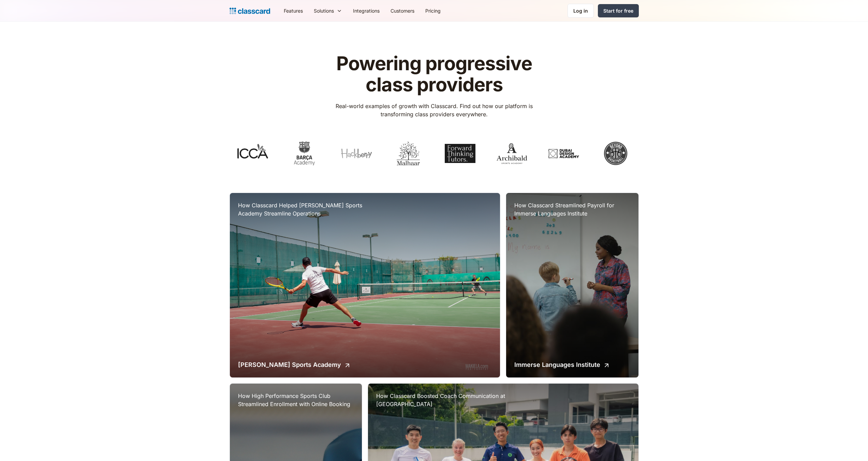 This screenshot has width=868, height=461. What do you see at coordinates (580, 11) in the screenshot?
I see `div: Log in` at bounding box center [580, 11].